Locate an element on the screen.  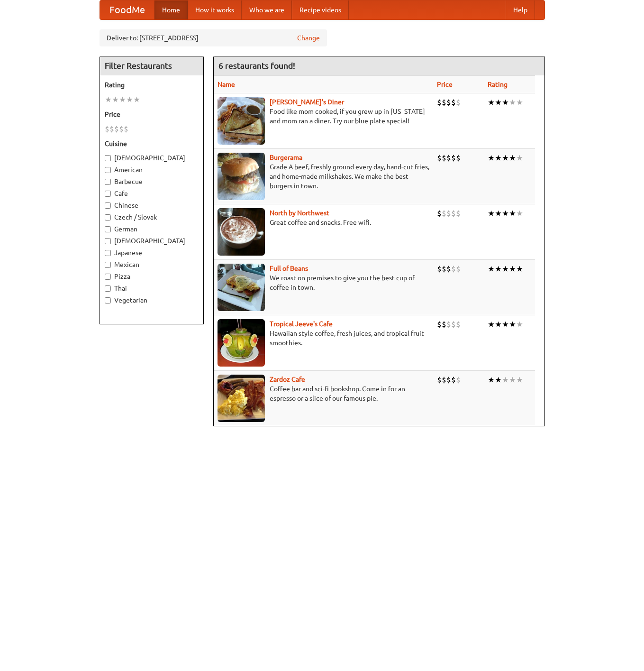
a: Help is located at coordinates (521, 10).